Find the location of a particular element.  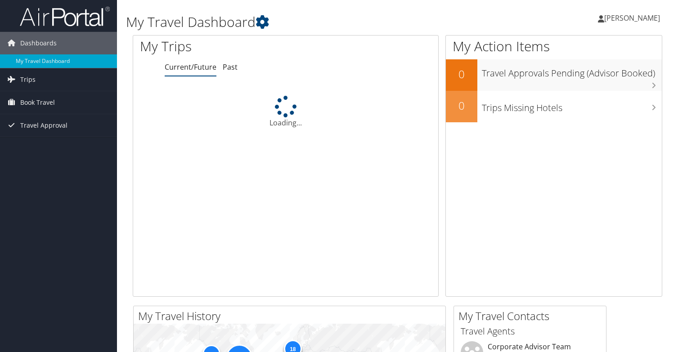

h3: Travel Agents is located at coordinates (530, 332).